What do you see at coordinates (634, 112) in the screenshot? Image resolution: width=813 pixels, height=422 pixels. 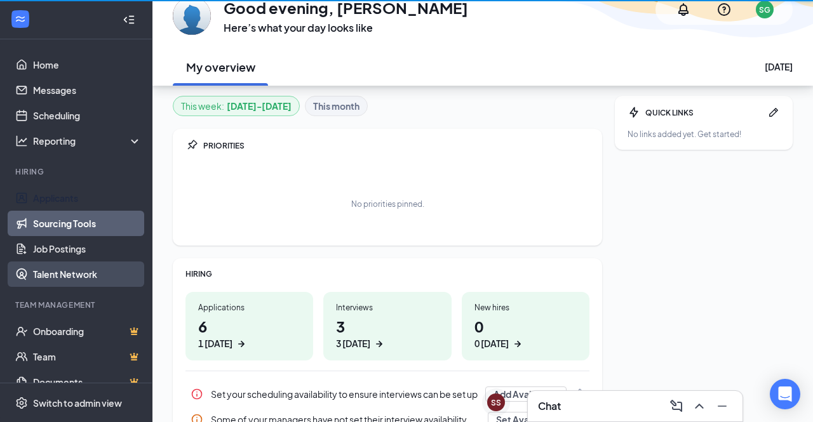 I see `svg: Bolt` at bounding box center [634, 112].